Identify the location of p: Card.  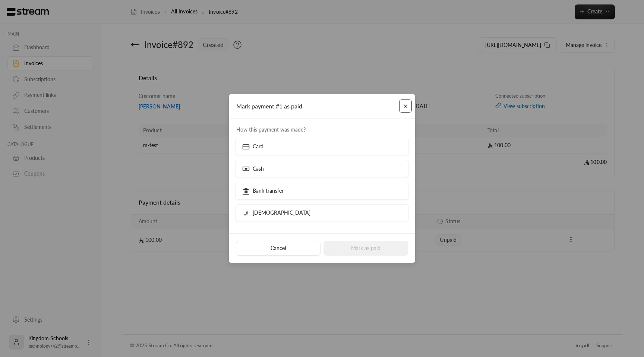
(258, 146).